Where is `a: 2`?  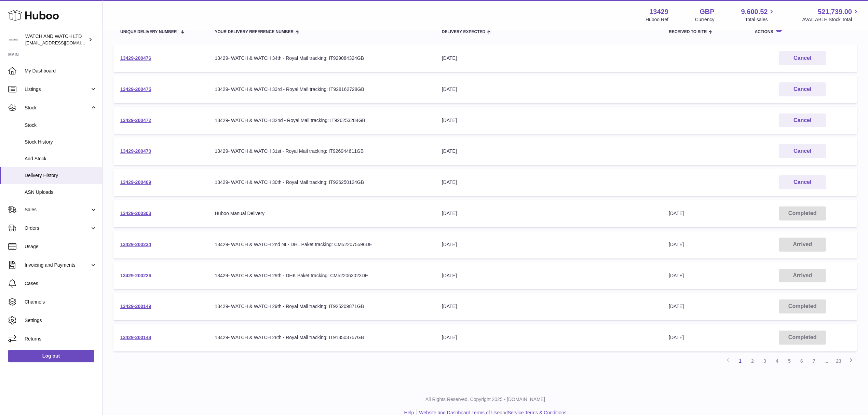 a: 2 is located at coordinates (753, 361).